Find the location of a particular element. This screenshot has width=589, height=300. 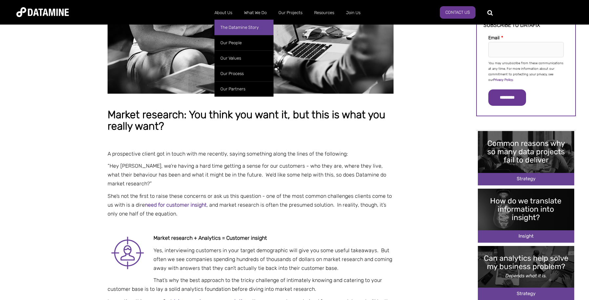

a: Our Projects is located at coordinates (290, 13).